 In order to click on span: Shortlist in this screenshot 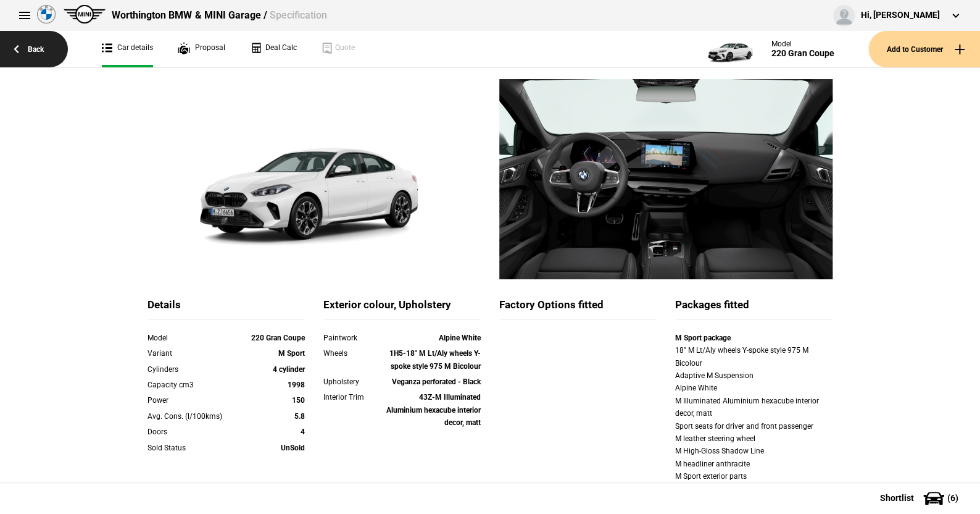, I will do `click(897, 498)`.